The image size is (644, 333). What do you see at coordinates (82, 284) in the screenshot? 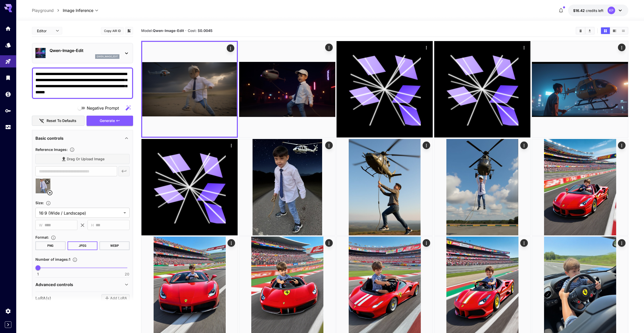
I see `div: Advanced controls` at bounding box center [82, 284].